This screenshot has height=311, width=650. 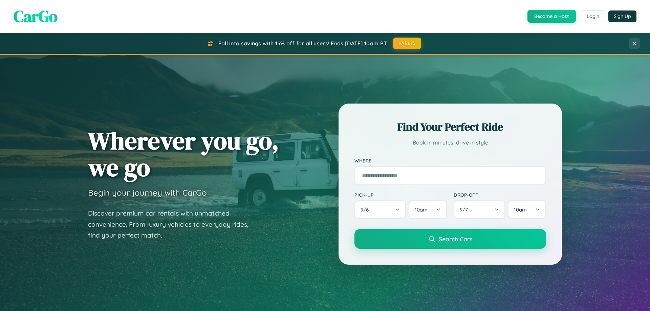 I want to click on span: CarGo, so click(x=36, y=16).